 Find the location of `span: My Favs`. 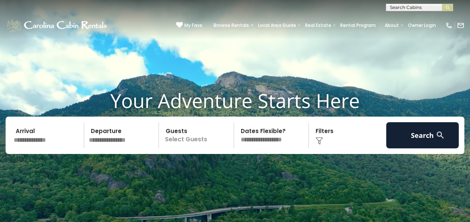

span: My Favs is located at coordinates (193, 25).